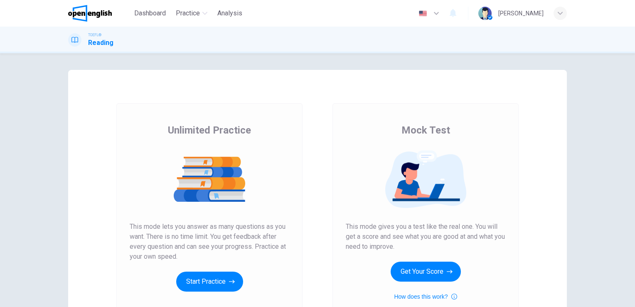  Describe the element at coordinates (209, 281) in the screenshot. I see `button: Start Practice` at that location.